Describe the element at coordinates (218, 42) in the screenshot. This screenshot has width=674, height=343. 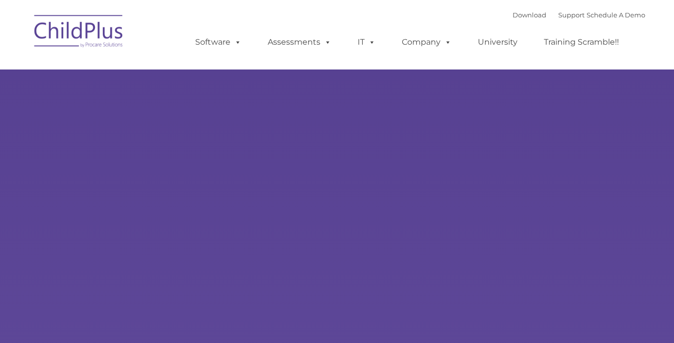
I see `a: Software` at that location.